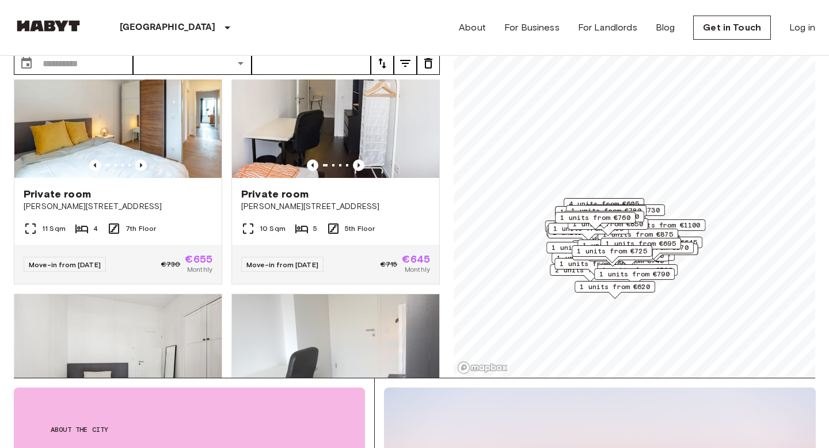 The width and height of the screenshot is (829, 448). Describe the element at coordinates (587, 226) in the screenshot. I see `span: 20 units from €655` at that location.